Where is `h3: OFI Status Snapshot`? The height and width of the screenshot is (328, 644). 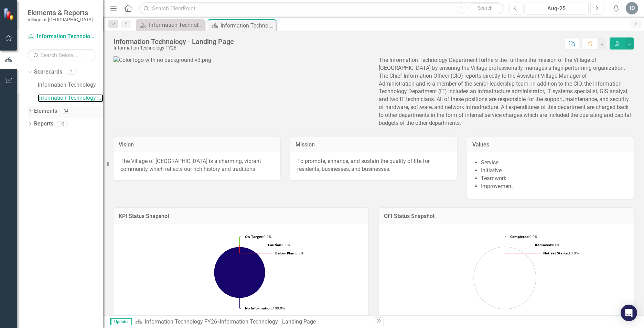 h3: OFI Status Snapshot is located at coordinates (506, 217).